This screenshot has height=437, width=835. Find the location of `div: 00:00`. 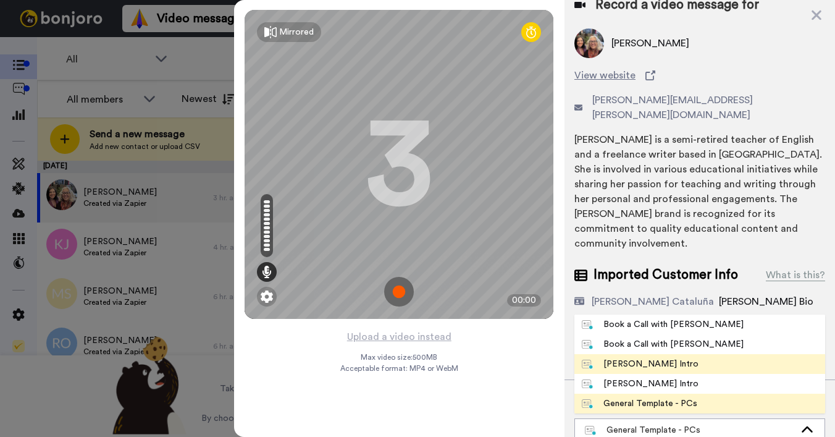

div: 00:00 is located at coordinates (524, 300).